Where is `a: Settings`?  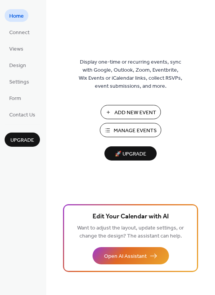
a: Settings is located at coordinates (19, 81).